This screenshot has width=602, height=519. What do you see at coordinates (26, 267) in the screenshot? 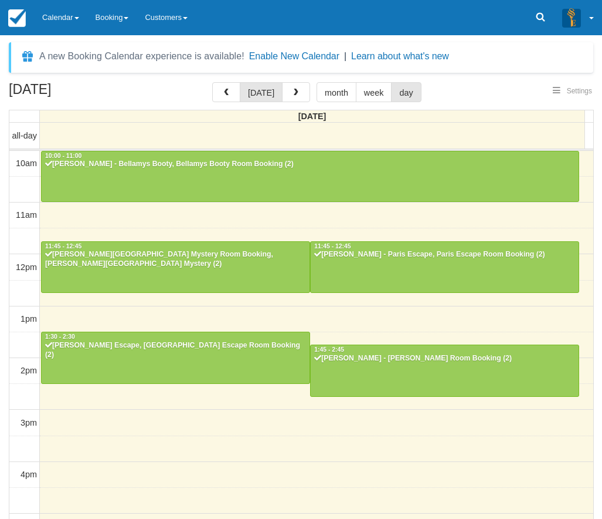
I see `span: 12pm` at bounding box center [26, 267].